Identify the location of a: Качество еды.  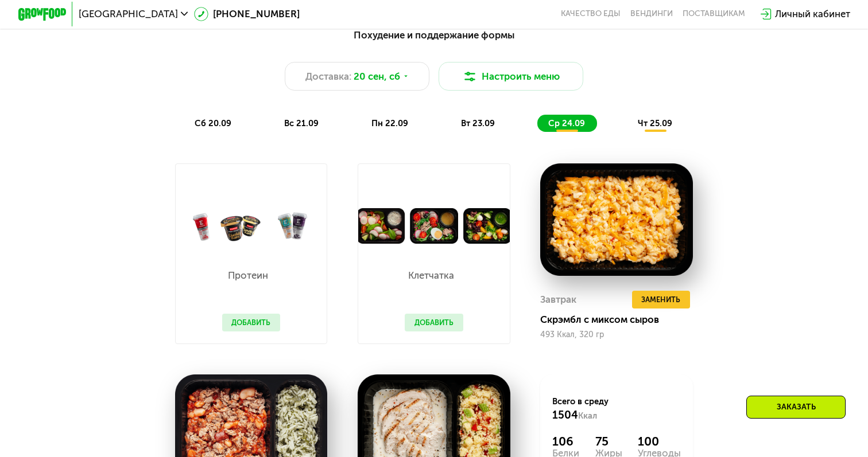
(590, 14).